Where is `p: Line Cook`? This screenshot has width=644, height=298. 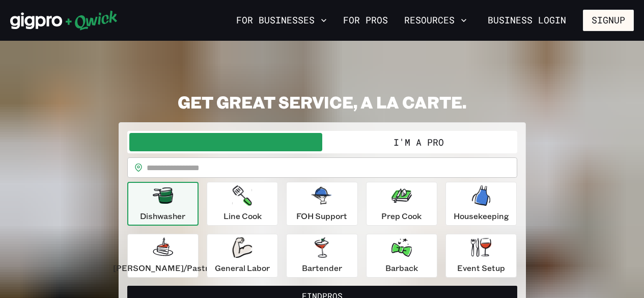 p: Line Cook is located at coordinates (242, 216).